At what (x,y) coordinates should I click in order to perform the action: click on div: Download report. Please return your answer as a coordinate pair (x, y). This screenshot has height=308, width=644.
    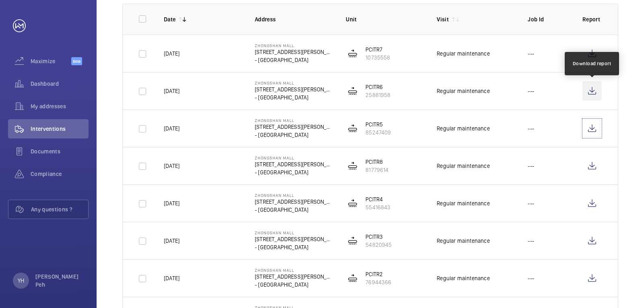
    Looking at the image, I should click on (592, 64).